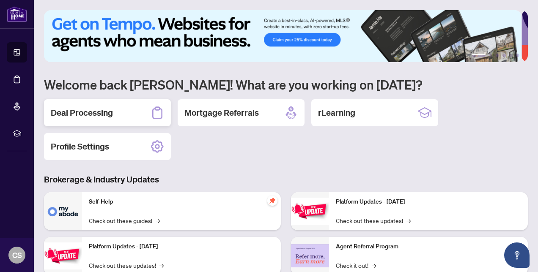 The width and height of the screenshot is (538, 272). What do you see at coordinates (17, 14) in the screenshot?
I see `img: logo` at bounding box center [17, 14].